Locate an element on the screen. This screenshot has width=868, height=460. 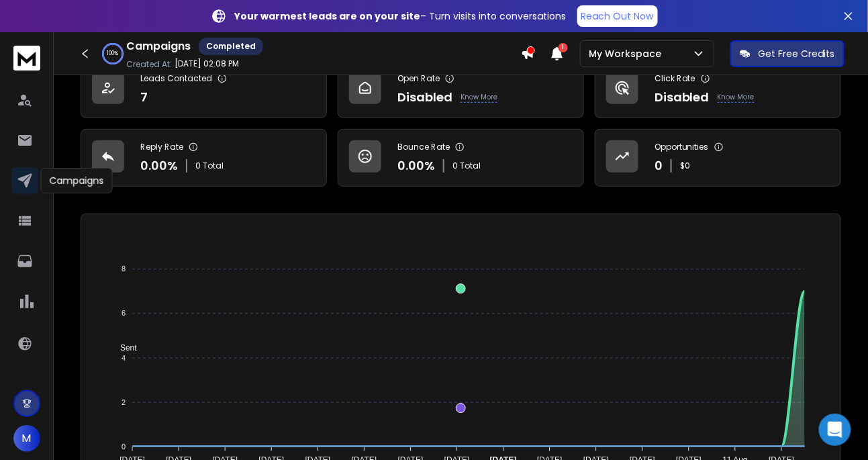
button: Get Free Credits is located at coordinates (788, 53).